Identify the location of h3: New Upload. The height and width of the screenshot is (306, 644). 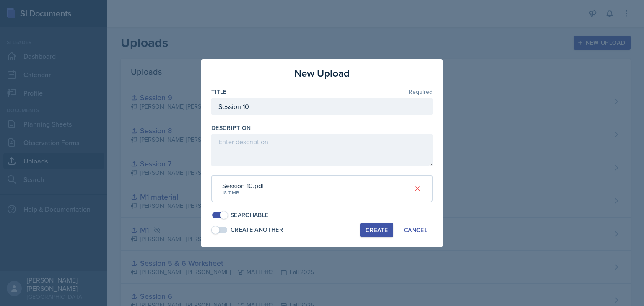
(322, 73).